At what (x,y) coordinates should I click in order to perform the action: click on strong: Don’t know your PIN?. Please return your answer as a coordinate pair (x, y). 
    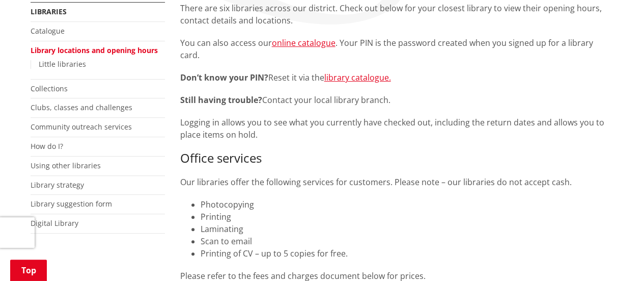
    Looking at the image, I should click on (224, 77).